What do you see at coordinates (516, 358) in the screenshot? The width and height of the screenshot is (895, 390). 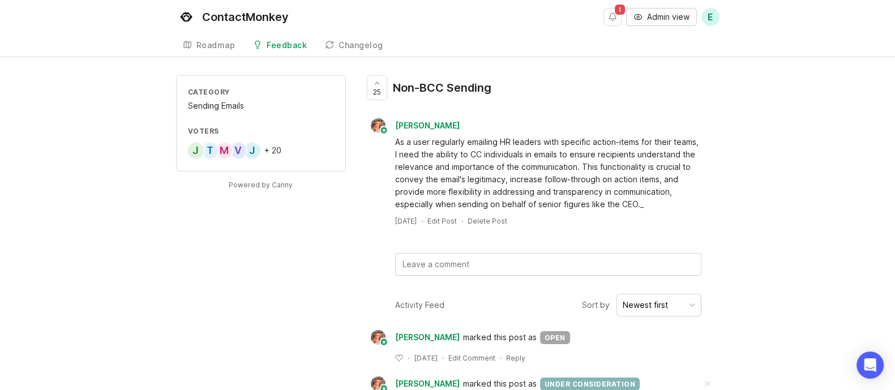 I see `div: Reply` at bounding box center [516, 358].